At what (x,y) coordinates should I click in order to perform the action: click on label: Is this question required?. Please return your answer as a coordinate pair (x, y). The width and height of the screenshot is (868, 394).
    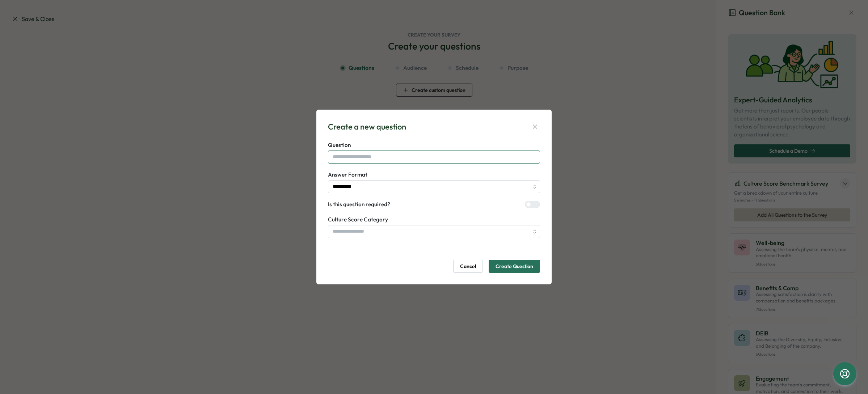
    Looking at the image, I should click on (359, 205).